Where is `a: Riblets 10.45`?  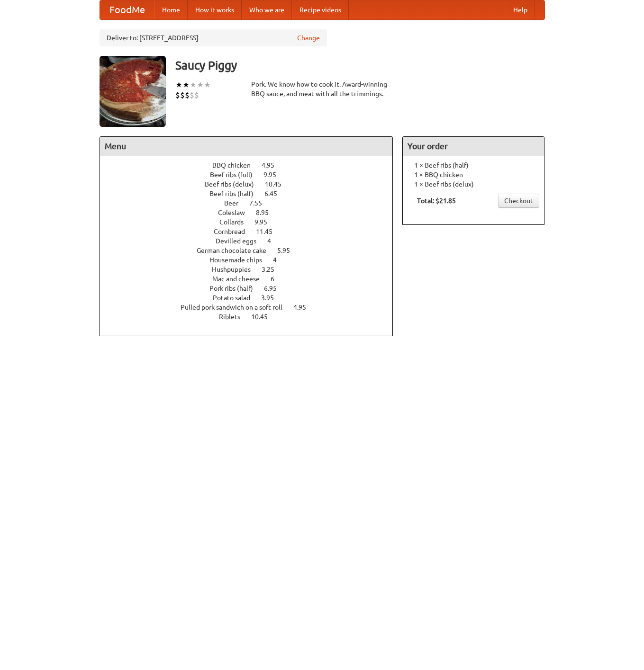 a: Riblets 10.45 is located at coordinates (252, 317).